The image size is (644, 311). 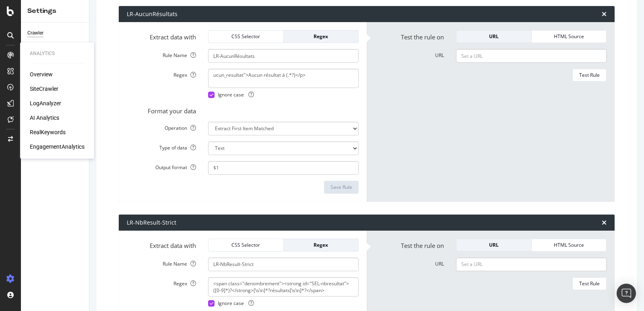 What do you see at coordinates (44, 89) in the screenshot?
I see `div: SiteCrawler` at bounding box center [44, 89].